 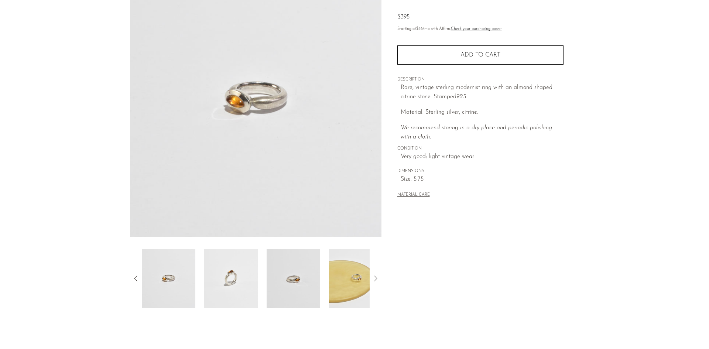 What do you see at coordinates (480, 171) in the screenshot?
I see `span: DIMENSIONS` at bounding box center [480, 171].